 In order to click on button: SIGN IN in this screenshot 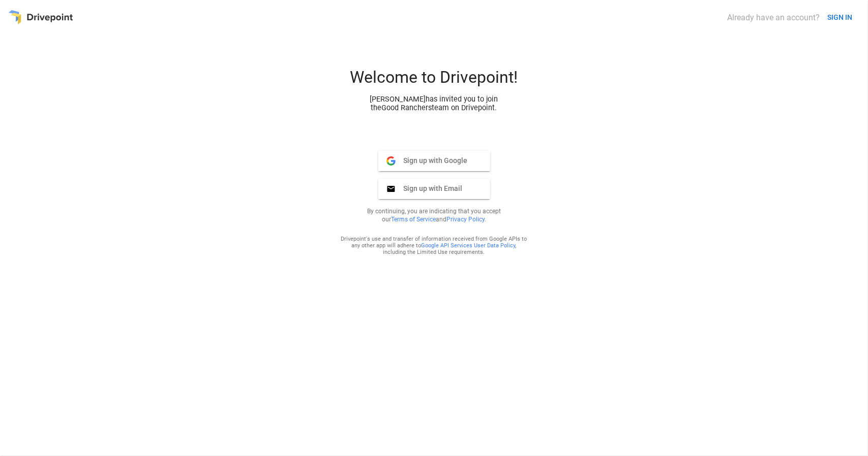, I will do `click(839, 17)`.